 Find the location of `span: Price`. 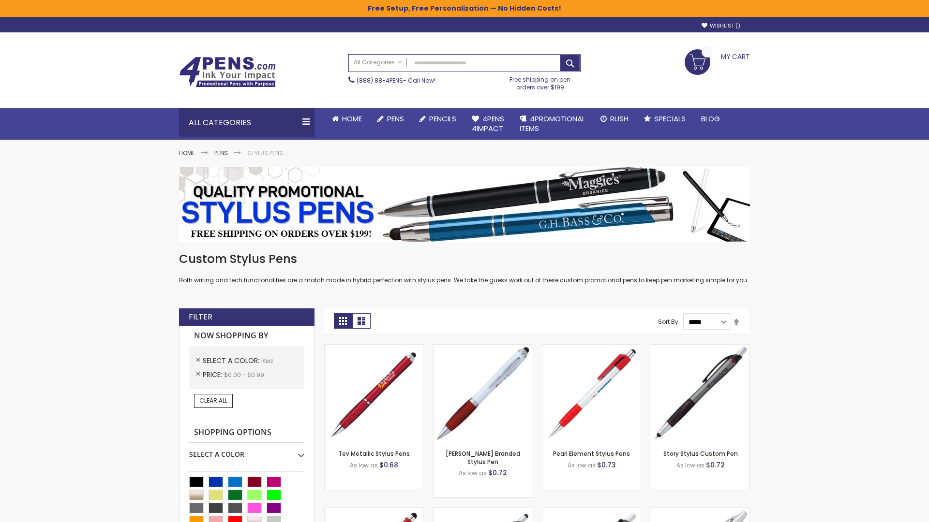

span: Price is located at coordinates (213, 375).